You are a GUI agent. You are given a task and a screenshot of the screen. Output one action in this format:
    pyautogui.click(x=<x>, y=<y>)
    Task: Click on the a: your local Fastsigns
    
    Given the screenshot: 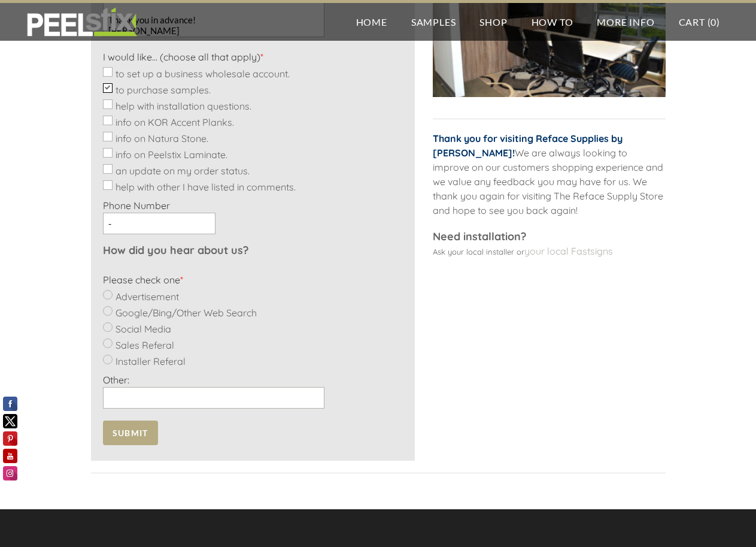 What is the action you would take?
    pyautogui.click(x=568, y=251)
    